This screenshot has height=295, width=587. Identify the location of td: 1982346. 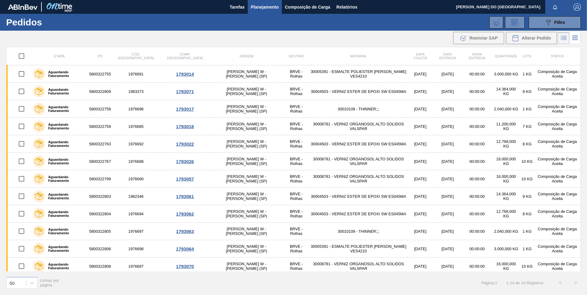
(136, 196).